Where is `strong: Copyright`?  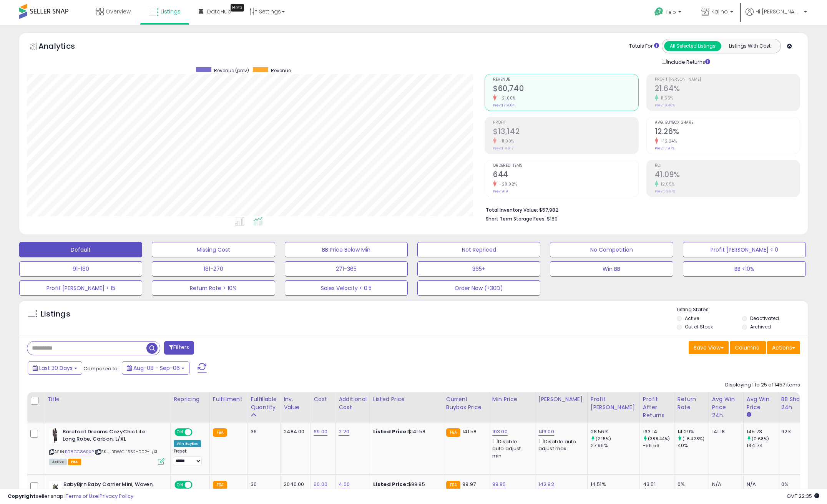 strong: Copyright is located at coordinates (21, 496).